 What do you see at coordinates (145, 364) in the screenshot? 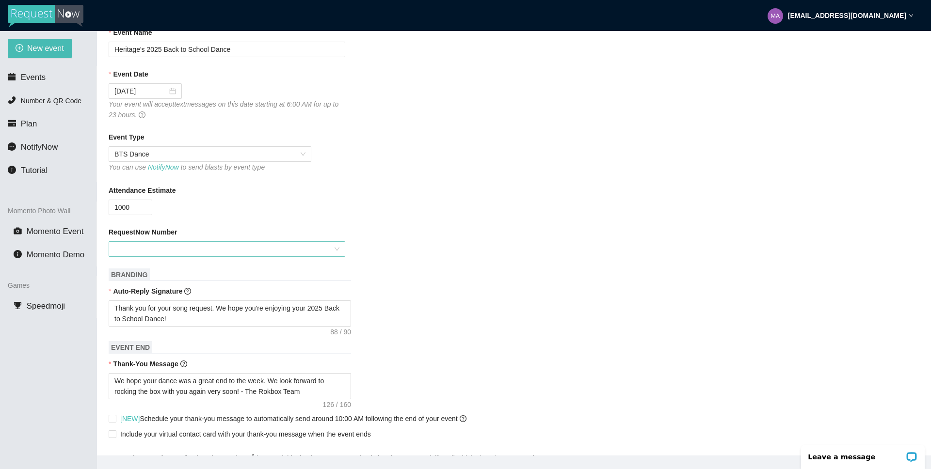
I see `b: Thank-You Message` at bounding box center [145, 364].